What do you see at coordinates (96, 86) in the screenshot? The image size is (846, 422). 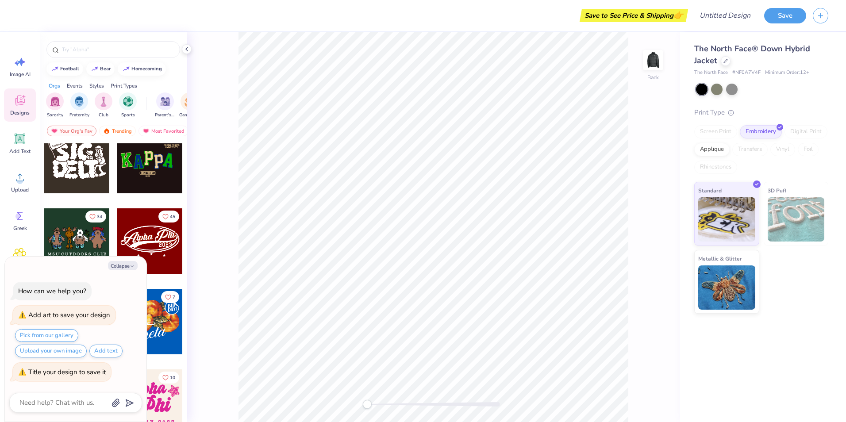 I see `div: Styles` at bounding box center [96, 86].